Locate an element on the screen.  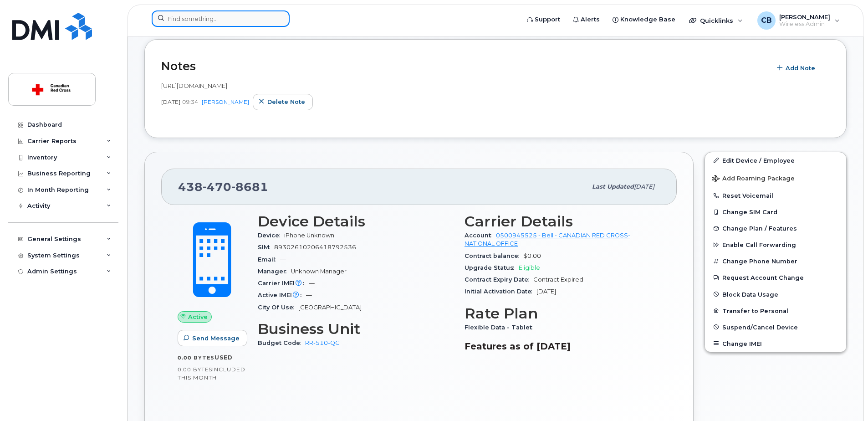
a: Support is located at coordinates (544, 20).